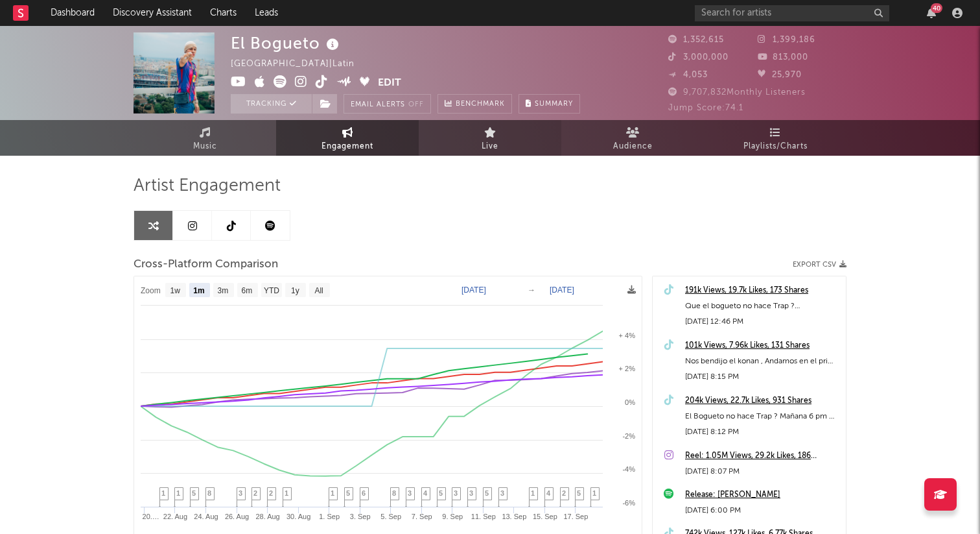 This screenshot has width=980, height=534. I want to click on text: + 4%, so click(628, 335).